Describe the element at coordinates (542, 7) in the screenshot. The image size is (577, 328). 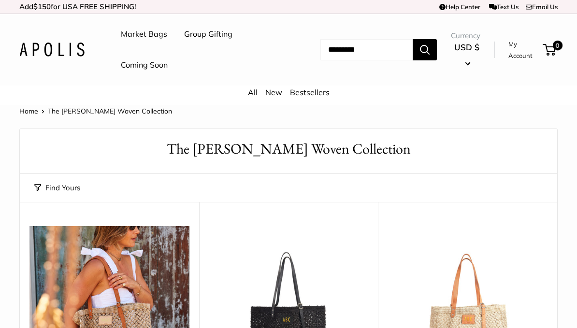
I see `a: Email Us` at that location.